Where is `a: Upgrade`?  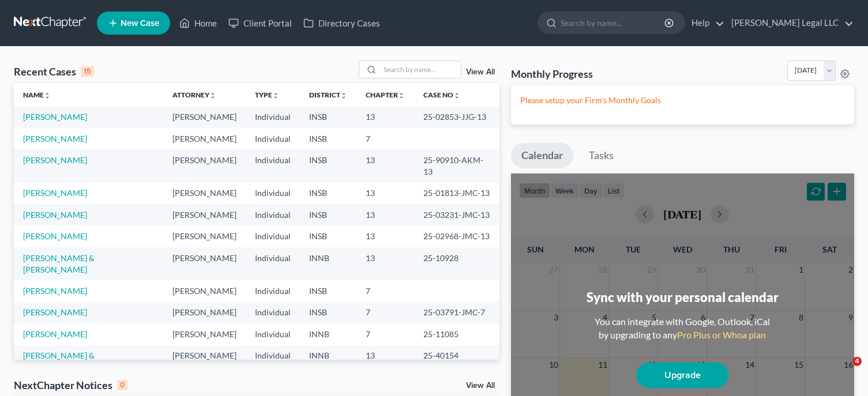 a: Upgrade is located at coordinates (682, 375).